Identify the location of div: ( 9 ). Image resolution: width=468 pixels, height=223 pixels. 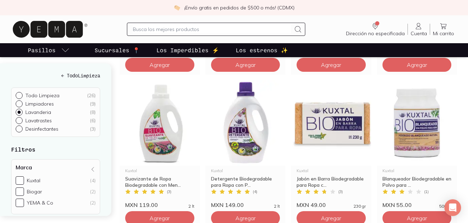
(93, 104).